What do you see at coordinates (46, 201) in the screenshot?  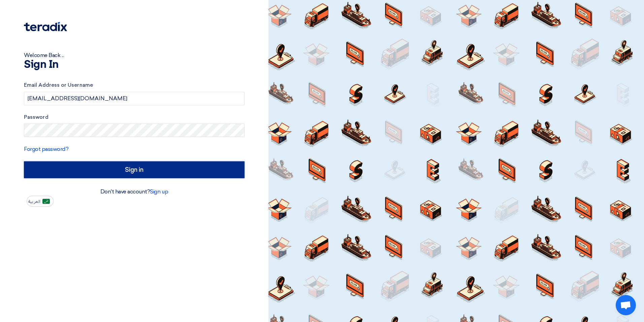 I see `img: ar-AR.png` at bounding box center [46, 201].